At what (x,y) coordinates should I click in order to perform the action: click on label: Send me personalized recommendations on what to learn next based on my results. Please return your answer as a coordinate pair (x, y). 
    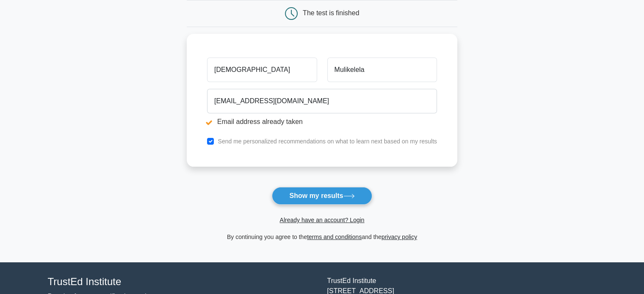
    Looking at the image, I should click on (328, 141).